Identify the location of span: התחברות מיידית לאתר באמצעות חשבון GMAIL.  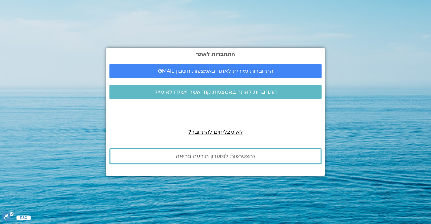
(216, 71).